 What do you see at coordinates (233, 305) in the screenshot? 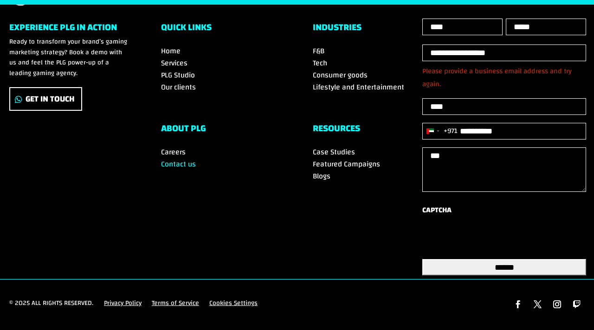
I see `a: Cookies Settings` at bounding box center [233, 305].